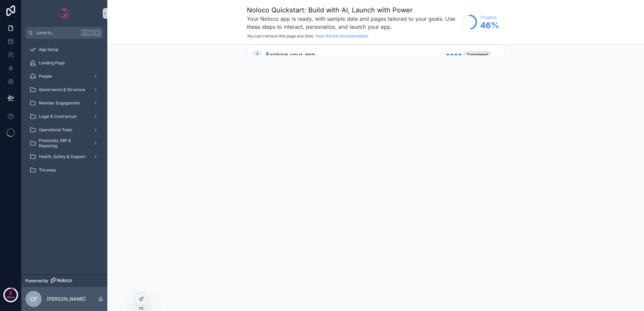 The height and width of the screenshot is (311, 644). Describe the element at coordinates (490, 25) in the screenshot. I see `span: 46 %` at that location.